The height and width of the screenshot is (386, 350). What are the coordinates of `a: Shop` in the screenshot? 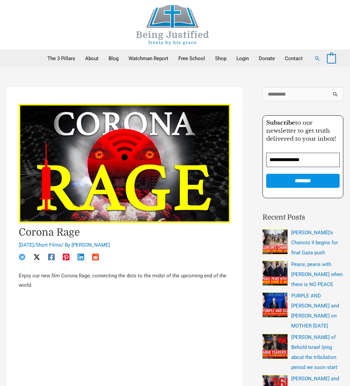 It's located at (221, 58).